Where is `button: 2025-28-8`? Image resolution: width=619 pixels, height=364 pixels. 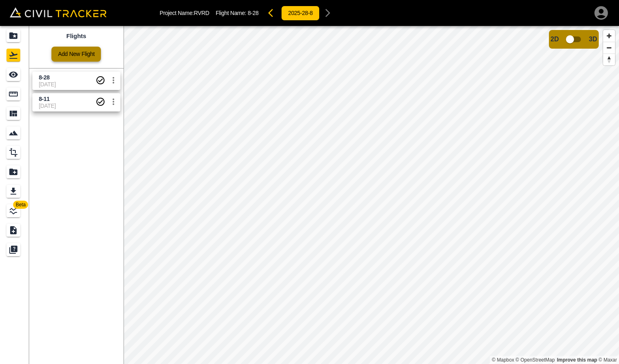
button: 2025-28-8 is located at coordinates (300, 13).